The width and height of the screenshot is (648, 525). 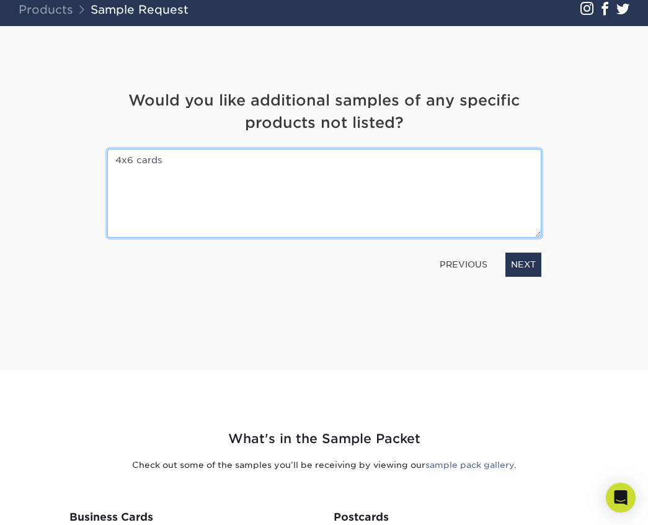 What do you see at coordinates (464, 264) in the screenshot?
I see `a: PREVIOUS` at bounding box center [464, 264].